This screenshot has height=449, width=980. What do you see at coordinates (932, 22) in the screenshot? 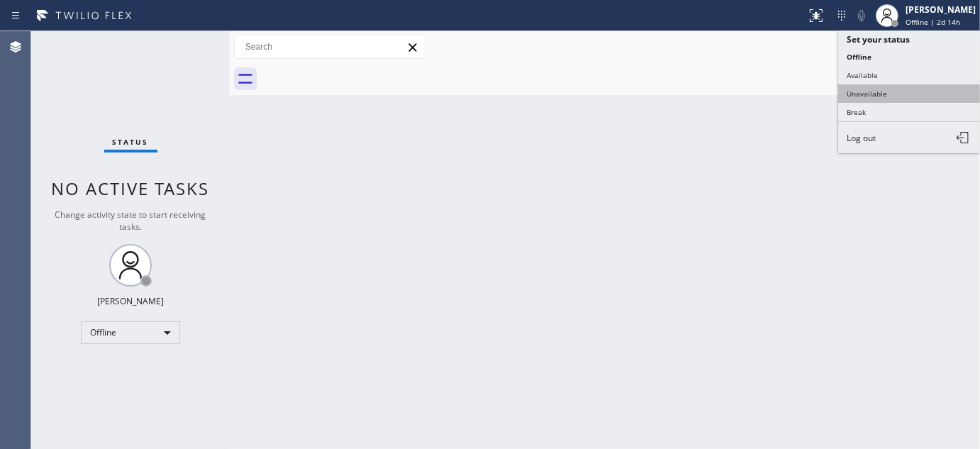
I see `span: Offline | 2d 14h` at bounding box center [932, 22].